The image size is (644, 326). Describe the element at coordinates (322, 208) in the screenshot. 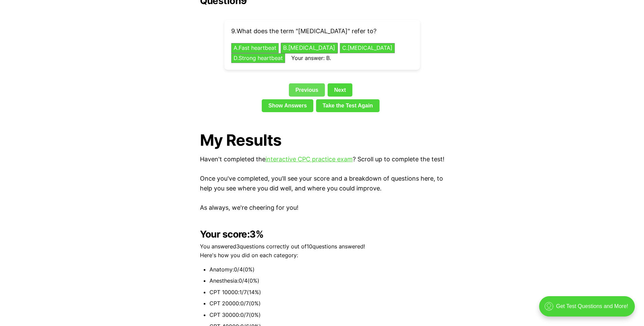

I see `p: As always, we're cheering for you!` at that location.